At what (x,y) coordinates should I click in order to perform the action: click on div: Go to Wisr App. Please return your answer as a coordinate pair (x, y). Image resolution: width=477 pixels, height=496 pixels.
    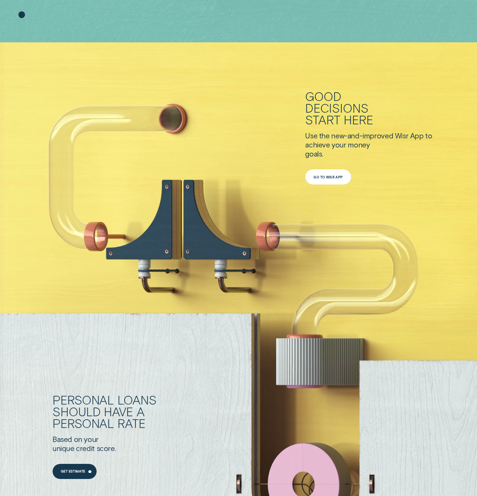
    Looking at the image, I should click on (328, 177).